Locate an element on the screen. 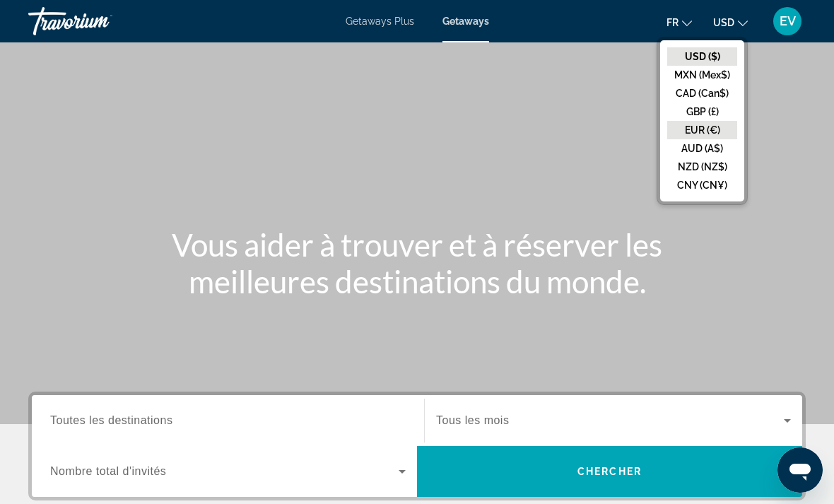 The height and width of the screenshot is (504, 834). a: Getaways Plus is located at coordinates (380, 21).